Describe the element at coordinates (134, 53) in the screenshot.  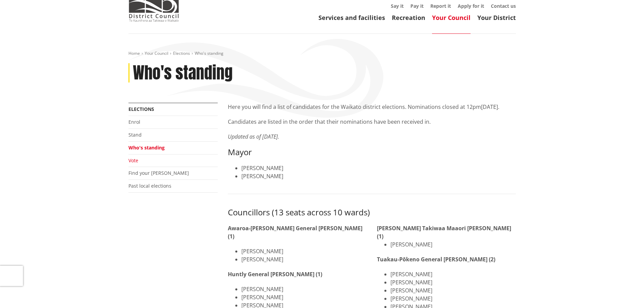
I see `a: Home` at that location.